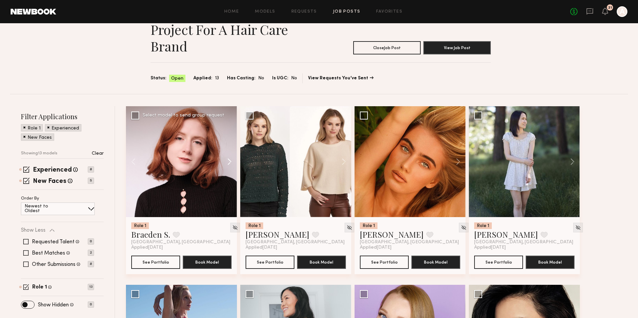 The width and height of the screenshot is (638, 318). What do you see at coordinates (241, 78) in the screenshot?
I see `span: Has Casting:` at bounding box center [241, 78].